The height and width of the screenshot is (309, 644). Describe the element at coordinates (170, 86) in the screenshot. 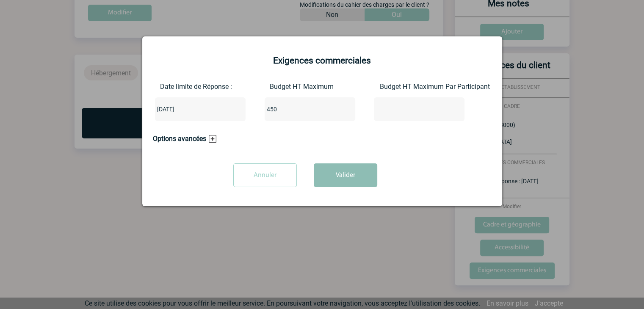

I see `label: Date limite de Réponse :` at that location.